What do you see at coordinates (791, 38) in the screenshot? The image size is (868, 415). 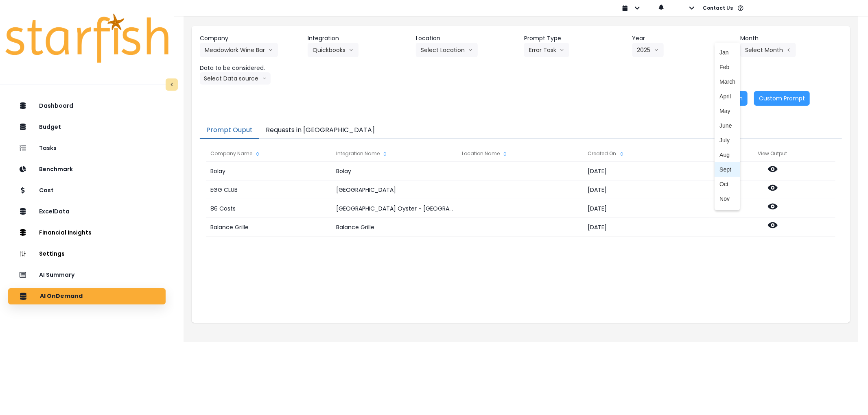 I see `header: Month` at bounding box center [791, 38].